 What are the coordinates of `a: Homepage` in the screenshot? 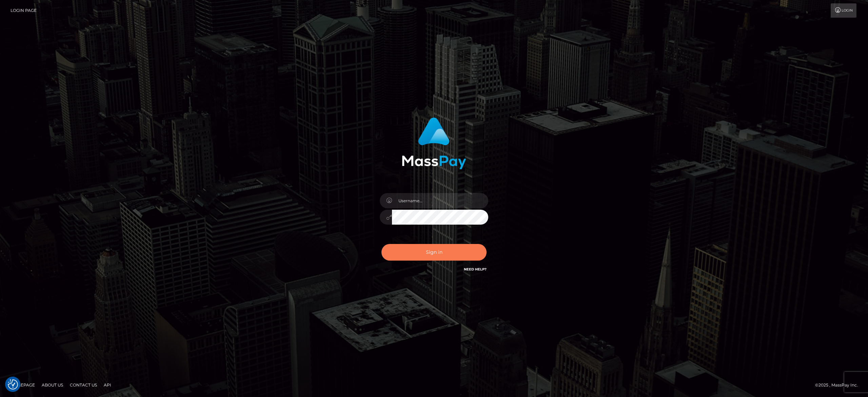 It's located at (22, 385).